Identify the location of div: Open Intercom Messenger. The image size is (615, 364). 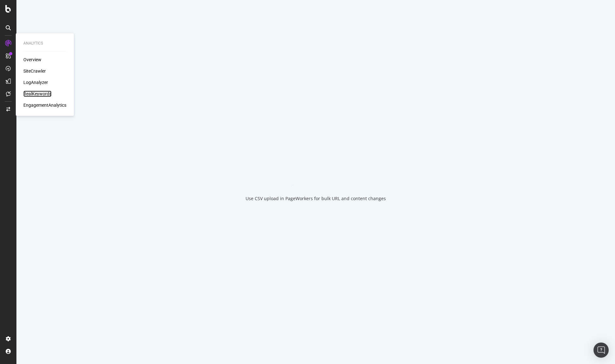
(601, 350).